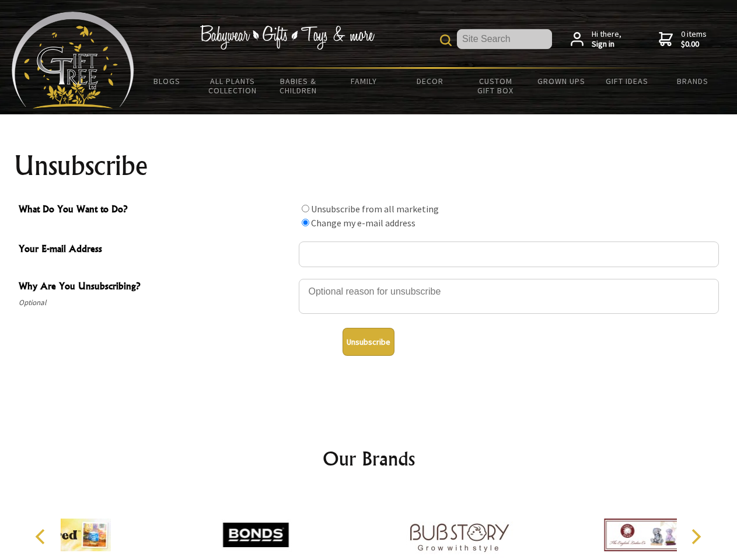 This screenshot has height=560, width=737. What do you see at coordinates (368, 341) in the screenshot?
I see `button: Unsubscribe` at bounding box center [368, 341].